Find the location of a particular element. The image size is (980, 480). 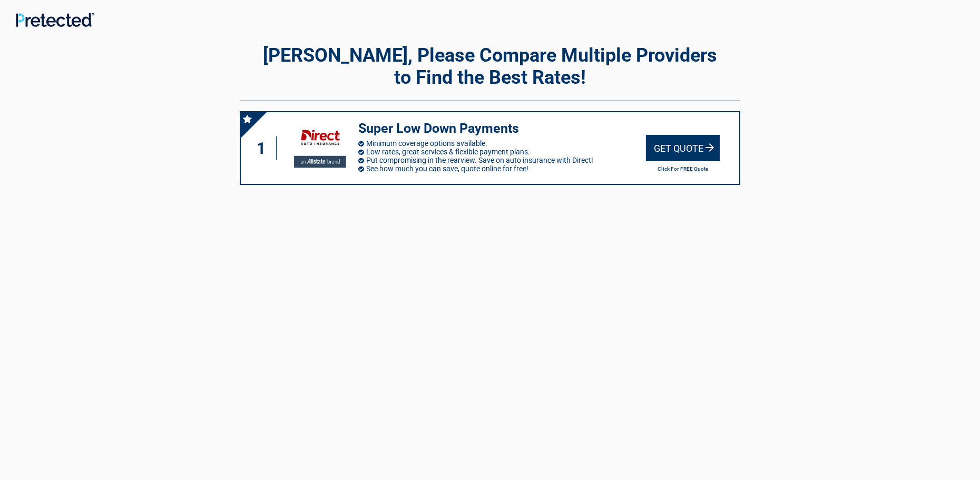

div: 1 is located at coordinates (264, 148).